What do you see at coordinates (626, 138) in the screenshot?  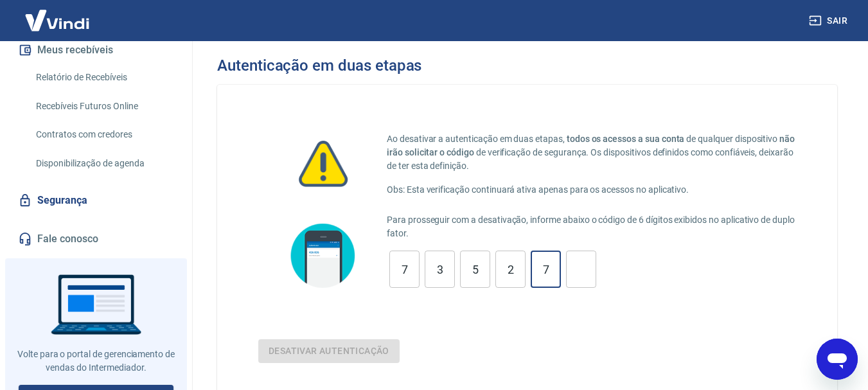 I see `span: todos os acessos a sua conta` at bounding box center [626, 138].